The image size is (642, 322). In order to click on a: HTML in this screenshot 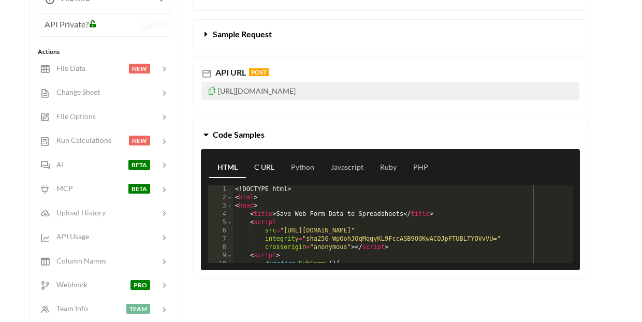, I will do `click(227, 168)`.